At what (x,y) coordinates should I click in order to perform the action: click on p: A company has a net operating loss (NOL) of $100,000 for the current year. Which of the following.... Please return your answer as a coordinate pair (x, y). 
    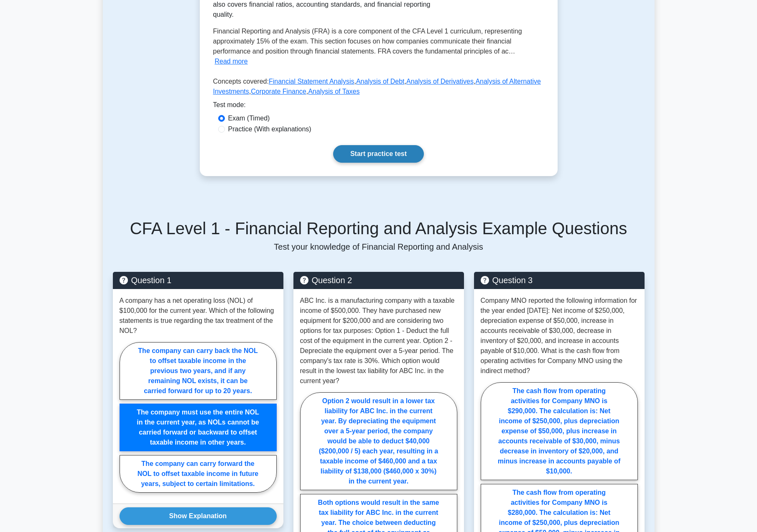
    Looking at the image, I should click on (198, 316).